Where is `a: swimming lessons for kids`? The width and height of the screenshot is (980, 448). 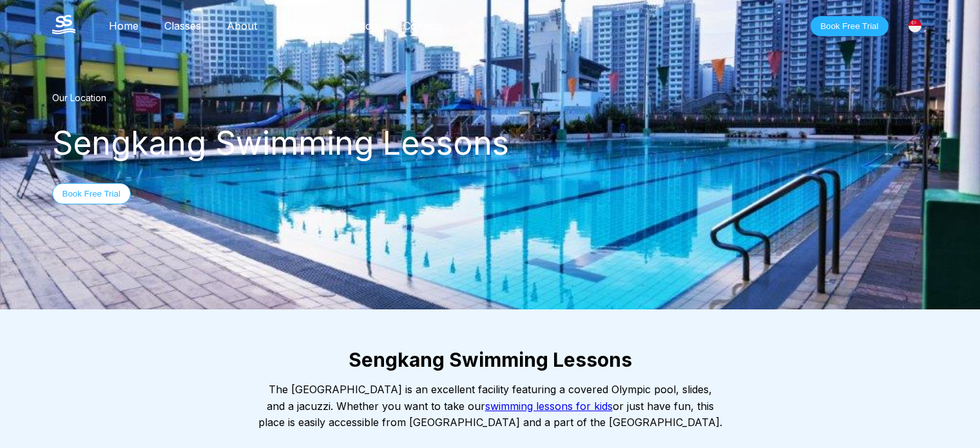 a: swimming lessons for kids is located at coordinates (549, 406).